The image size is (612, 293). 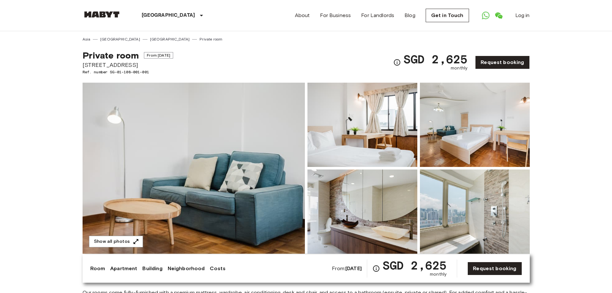 What do you see at coordinates (86, 39) in the screenshot?
I see `a: Asia` at bounding box center [86, 39].